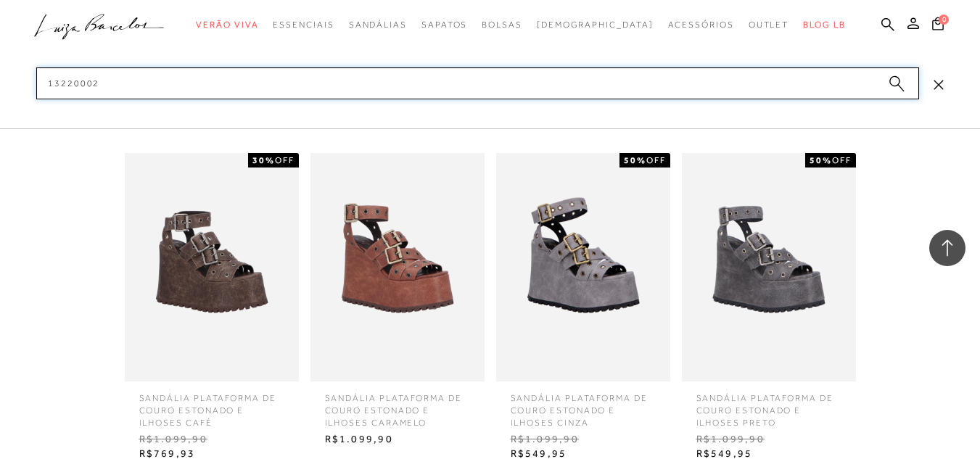  I want to click on img: SANDÁLIA PLATAFORMA DE COURO ESTONADO E ILHOSES CARAMELO, so click(397, 267).